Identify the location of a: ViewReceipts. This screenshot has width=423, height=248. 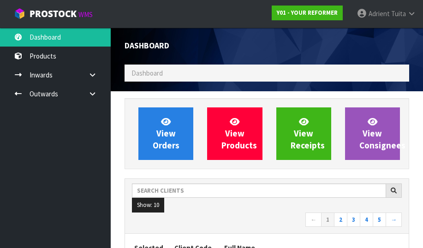
(304, 134).